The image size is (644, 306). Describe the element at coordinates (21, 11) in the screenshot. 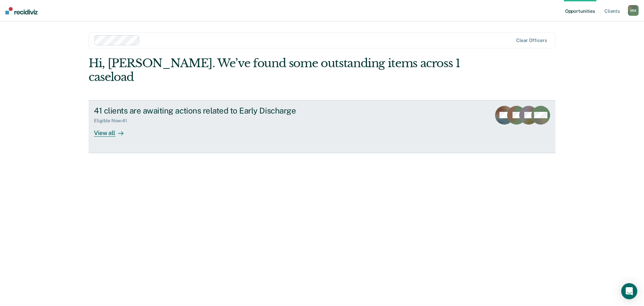

I see `img: Recidiviz` at that location.